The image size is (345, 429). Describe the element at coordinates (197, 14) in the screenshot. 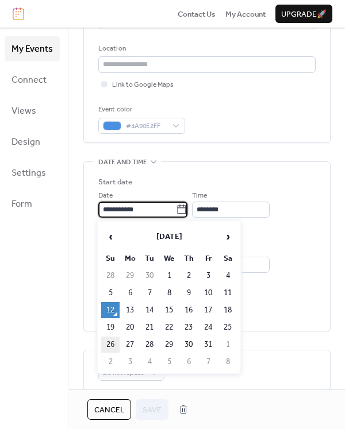

I see `span: Contact Us` at that location.